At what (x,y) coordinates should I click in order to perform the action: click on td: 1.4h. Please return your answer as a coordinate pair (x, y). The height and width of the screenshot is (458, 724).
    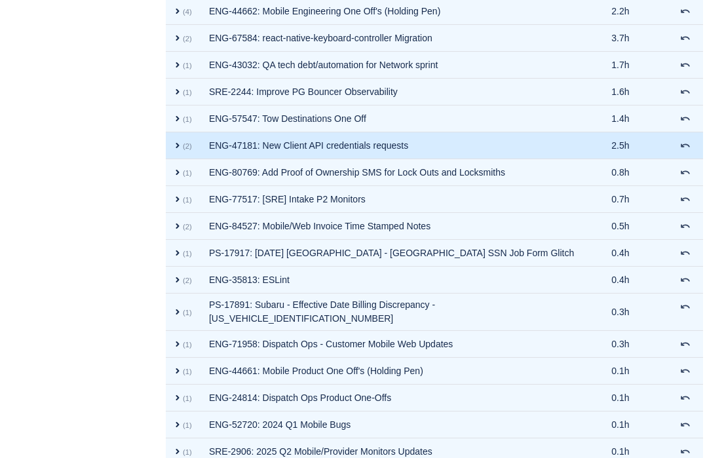
    Looking at the image, I should click on (621, 119).